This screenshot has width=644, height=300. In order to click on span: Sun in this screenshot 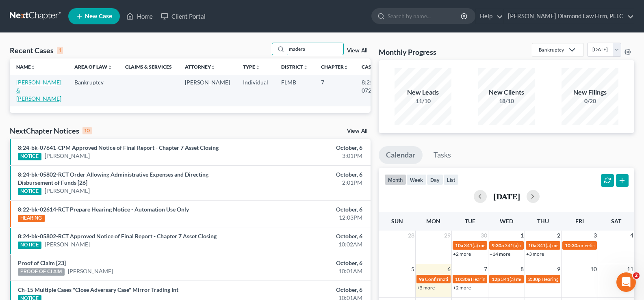, I will do `click(397, 221)`.